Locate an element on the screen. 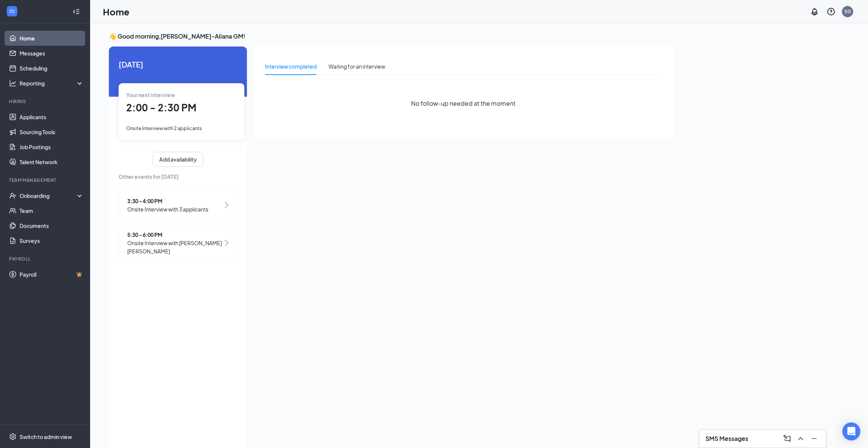 This screenshot has width=868, height=448. span: 5:30 - 6:00 PM is located at coordinates (175, 235).